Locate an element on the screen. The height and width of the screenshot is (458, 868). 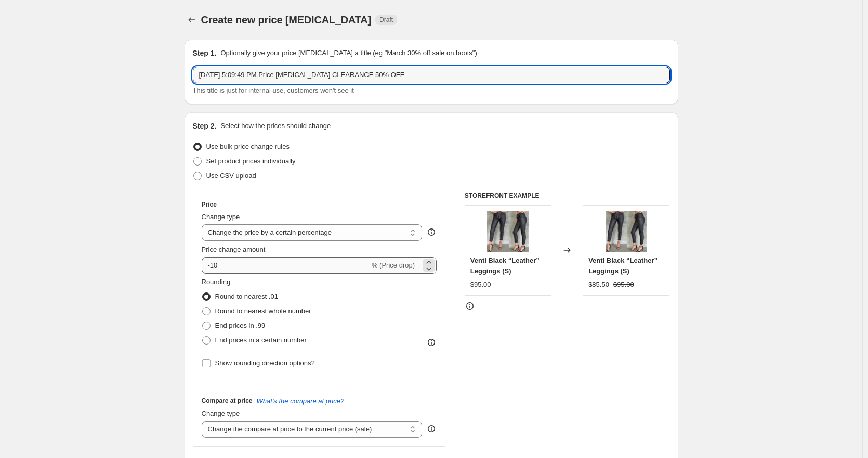
button: Price change jobs is located at coordinates (192, 19).